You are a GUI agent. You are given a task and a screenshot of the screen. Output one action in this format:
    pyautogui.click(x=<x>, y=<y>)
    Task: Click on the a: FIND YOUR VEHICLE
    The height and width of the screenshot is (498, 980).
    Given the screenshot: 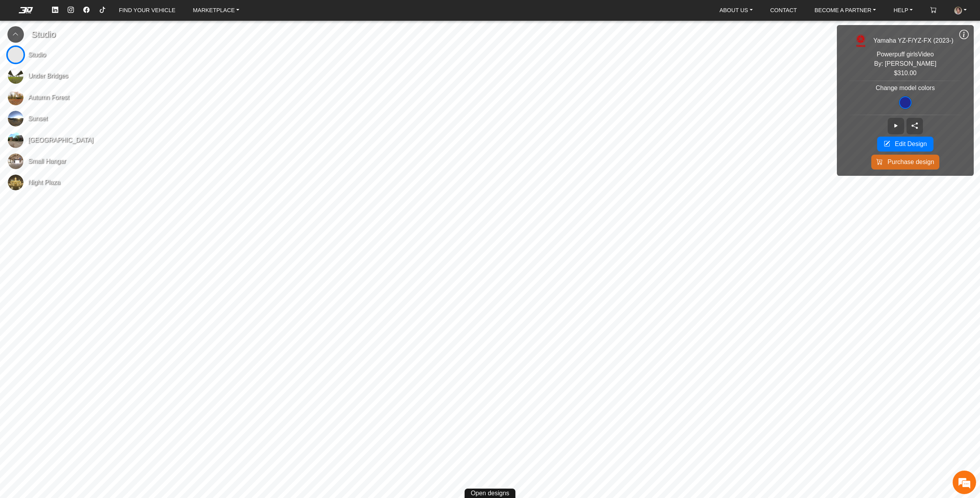 What is the action you would take?
    pyautogui.click(x=147, y=10)
    